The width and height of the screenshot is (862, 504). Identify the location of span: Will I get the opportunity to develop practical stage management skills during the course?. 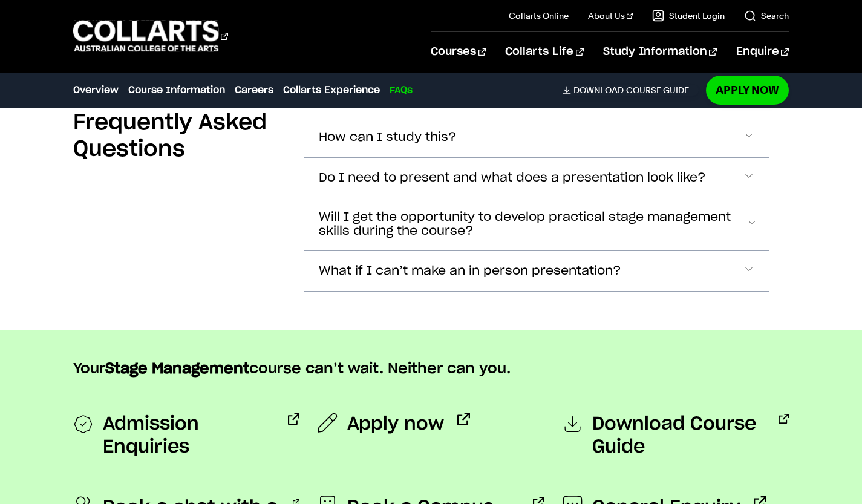
(532, 224).